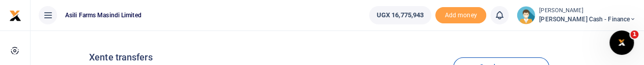 The height and width of the screenshot is (65, 644). Describe the element at coordinates (526, 15) in the screenshot. I see `img: profile-user` at that location.